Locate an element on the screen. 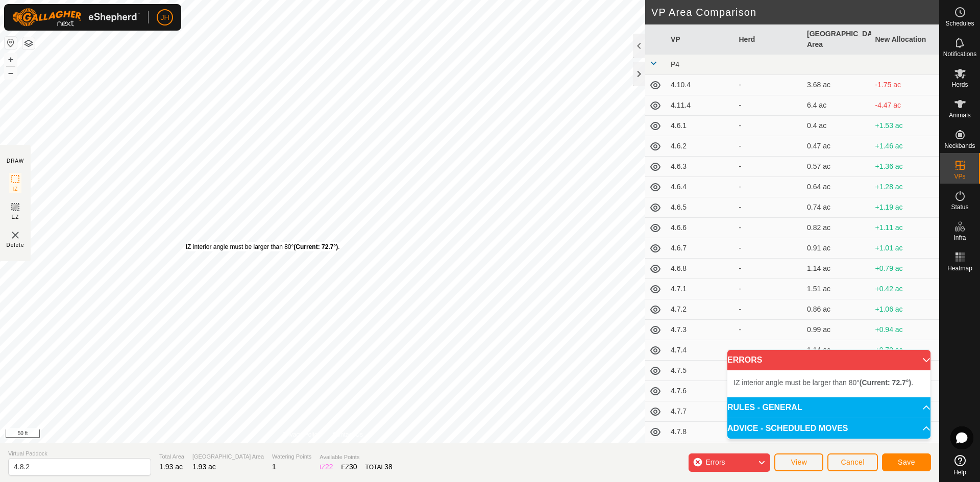 This screenshot has width=980, height=482. td: 0.86 ac is located at coordinates (837, 310).